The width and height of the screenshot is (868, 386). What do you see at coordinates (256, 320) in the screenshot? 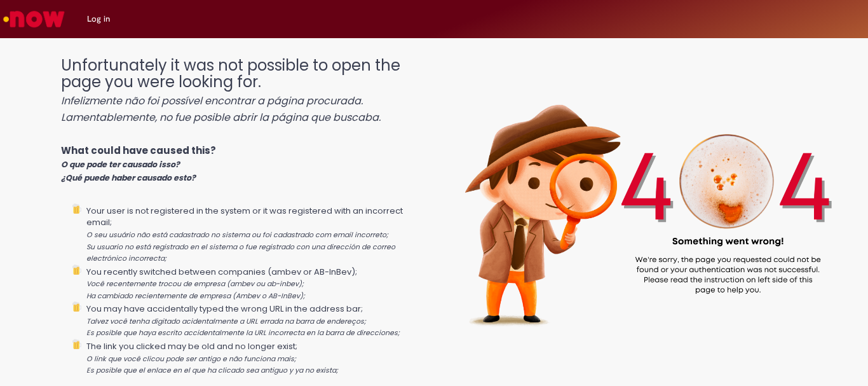
I see `li: You may have accidentally typed the wrong URL in the address bar;` at bounding box center [256, 320].